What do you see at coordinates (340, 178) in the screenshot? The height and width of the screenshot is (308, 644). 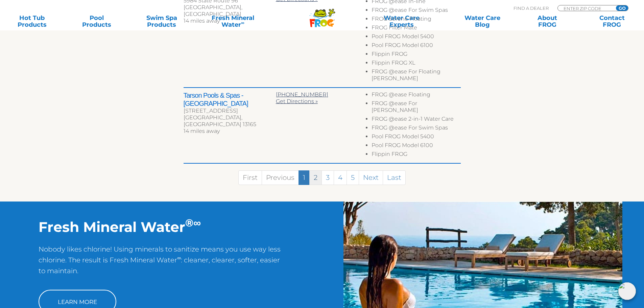 I see `a: 4` at bounding box center [340, 178].